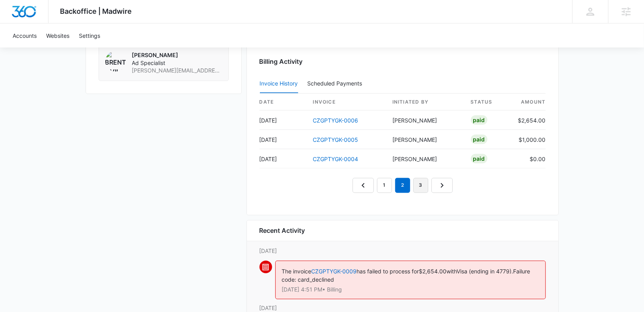  I want to click on th: status, so click(488, 102).